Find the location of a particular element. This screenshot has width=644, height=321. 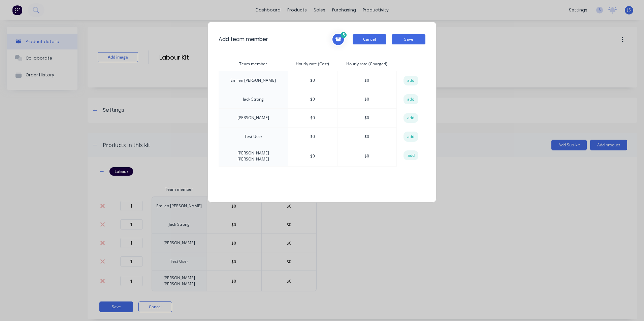

span: 5 is located at coordinates (343, 35).